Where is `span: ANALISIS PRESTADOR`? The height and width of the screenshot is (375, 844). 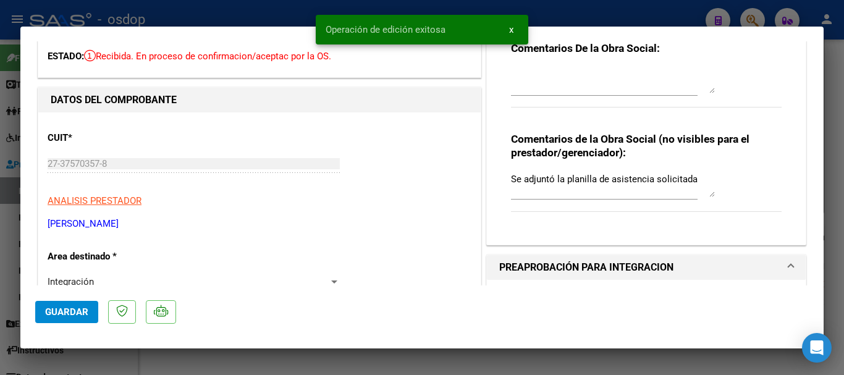 span: ANALISIS PRESTADOR is located at coordinates (94, 201).